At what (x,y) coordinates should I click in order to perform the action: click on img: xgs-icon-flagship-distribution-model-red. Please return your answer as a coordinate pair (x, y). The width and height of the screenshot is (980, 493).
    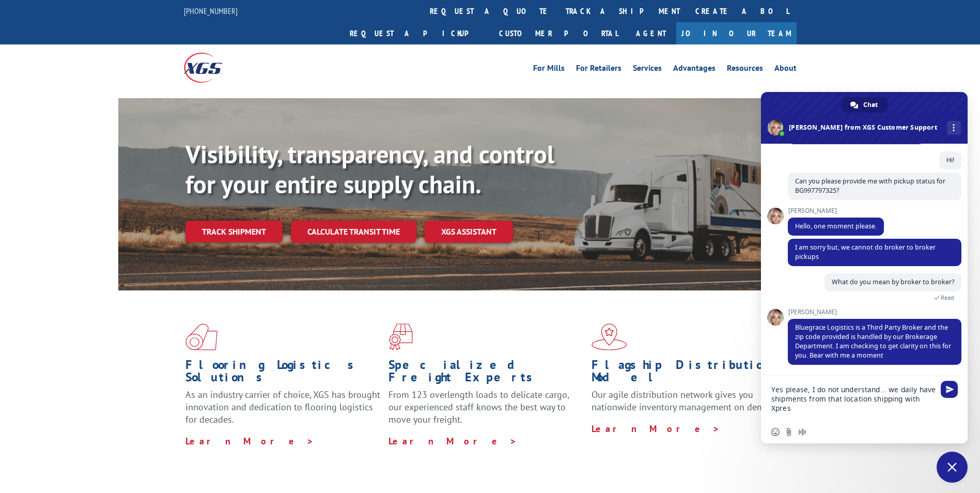
    Looking at the image, I should click on (610, 337).